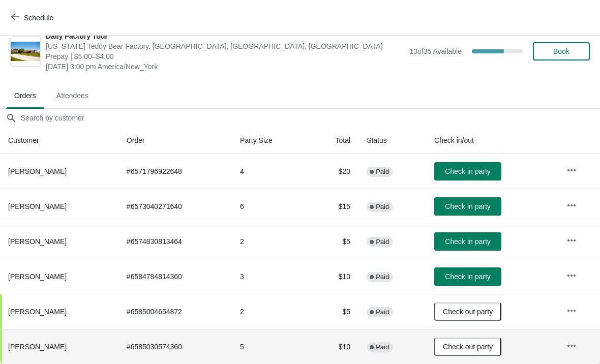  What do you see at coordinates (175, 140) in the screenshot?
I see `th: Order` at bounding box center [175, 140].